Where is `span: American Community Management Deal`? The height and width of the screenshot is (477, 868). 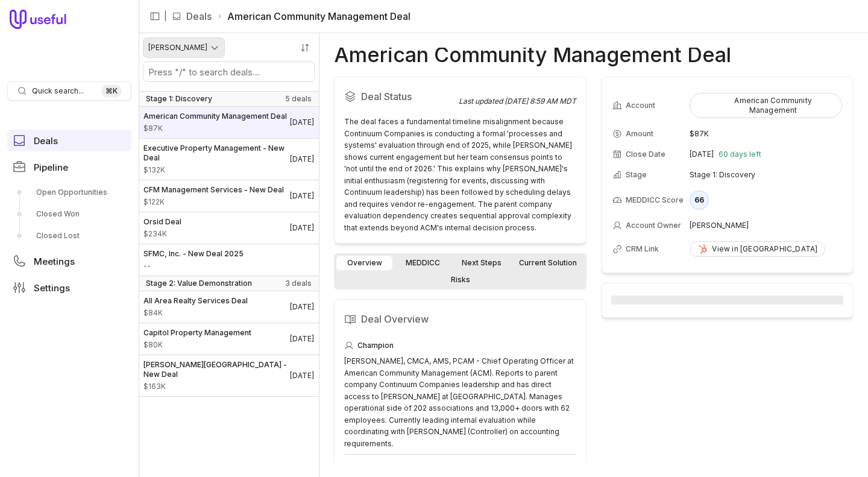 span: American Community Management Deal is located at coordinates (215, 116).